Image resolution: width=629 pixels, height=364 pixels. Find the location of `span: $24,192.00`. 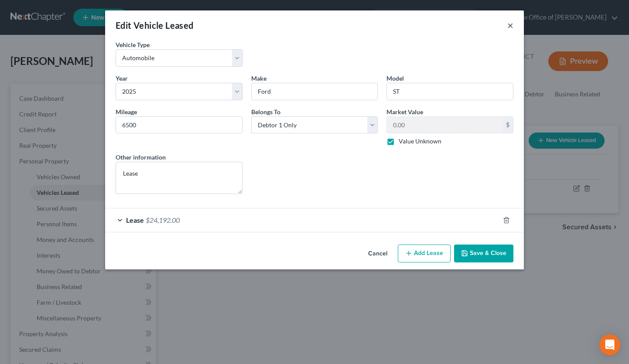

span: $24,192.00 is located at coordinates (163, 220).